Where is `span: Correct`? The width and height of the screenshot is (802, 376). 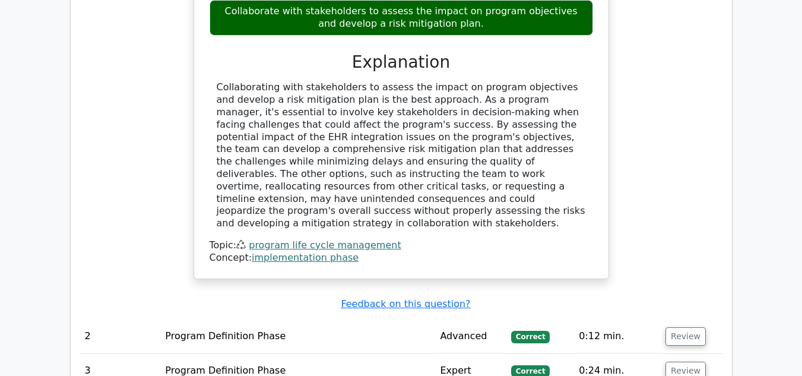
span: Correct is located at coordinates (530, 337).